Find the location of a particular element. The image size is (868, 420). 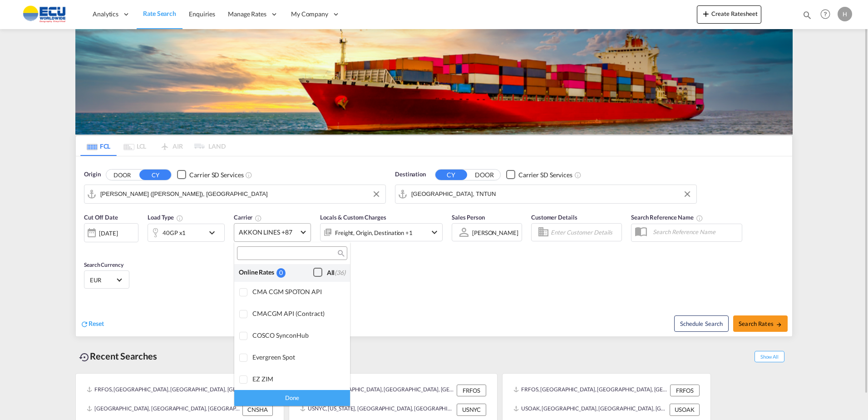

div: Online Rates is located at coordinates (258, 272).